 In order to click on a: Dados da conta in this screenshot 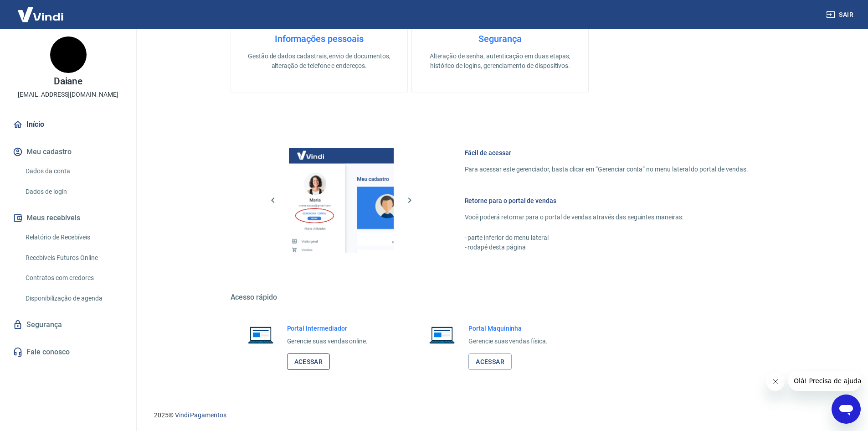, I will do `click(74, 171)`.